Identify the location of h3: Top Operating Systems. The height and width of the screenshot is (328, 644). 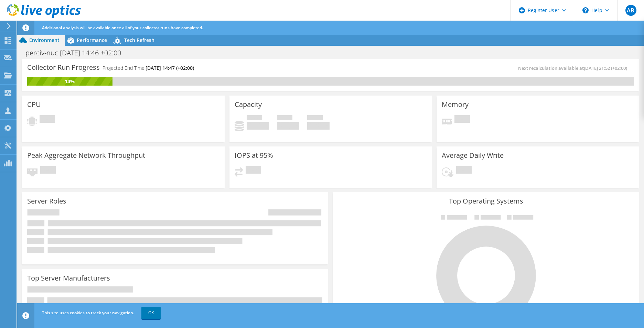
(486, 201).